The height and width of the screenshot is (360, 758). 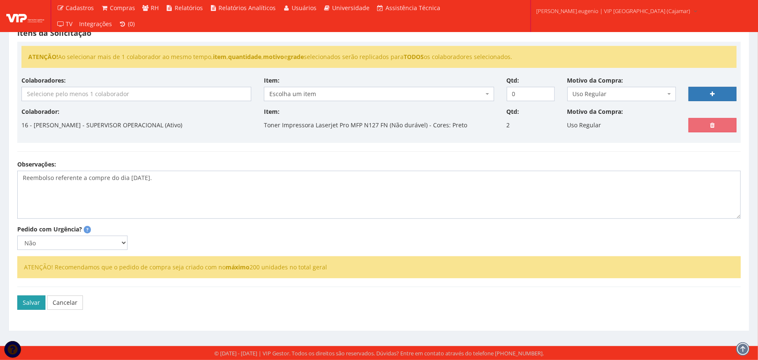 What do you see at coordinates (65, 302) in the screenshot?
I see `a: Cancelar` at bounding box center [65, 302].